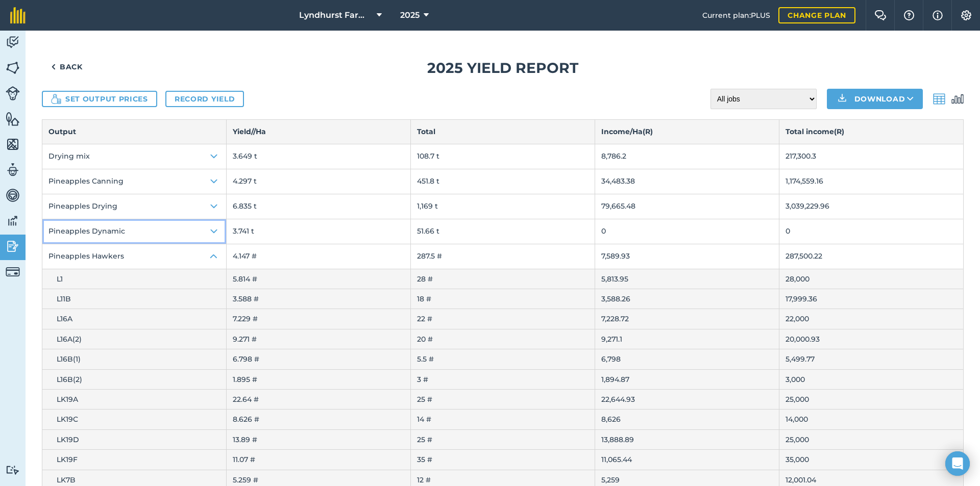 Image resolution: width=980 pixels, height=486 pixels. I want to click on td: 9,271.1, so click(687, 338).